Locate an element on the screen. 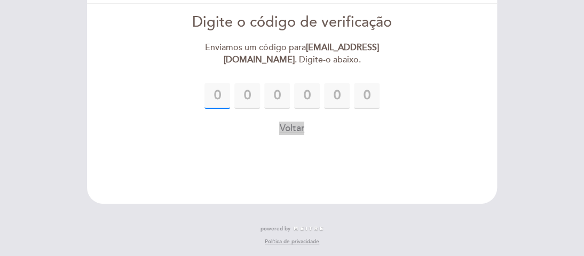  a: powered by is located at coordinates (292, 229).